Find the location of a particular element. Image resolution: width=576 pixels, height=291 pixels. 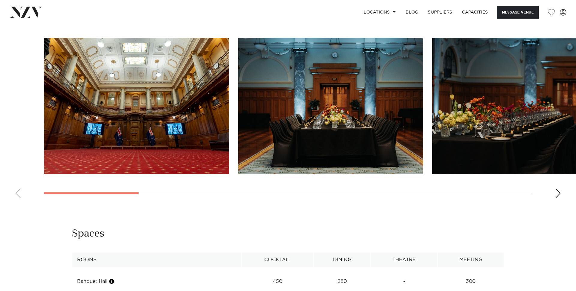

a: Locations is located at coordinates (380, 12).